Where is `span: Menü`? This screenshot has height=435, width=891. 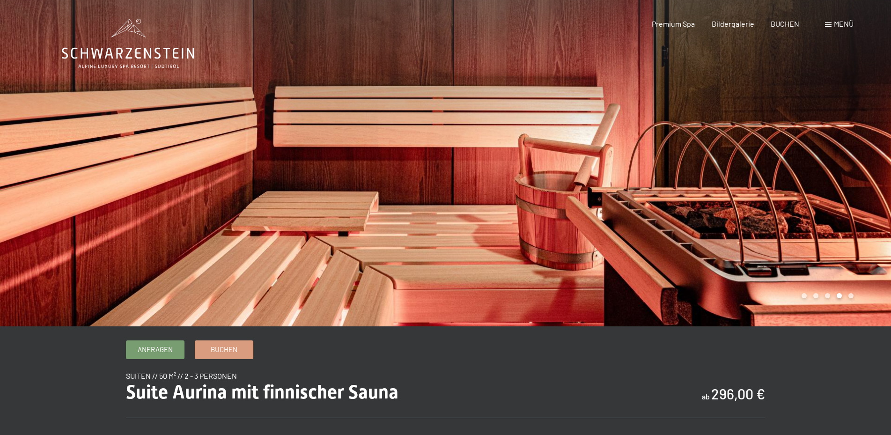
span: Menü is located at coordinates (844, 23).